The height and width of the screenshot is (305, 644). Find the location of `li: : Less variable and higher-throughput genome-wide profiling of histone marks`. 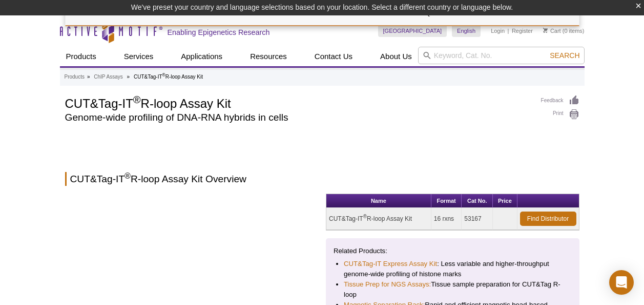

li: : Less variable and higher-throughput genome-wide profiling of histone marks is located at coordinates (453, 269).